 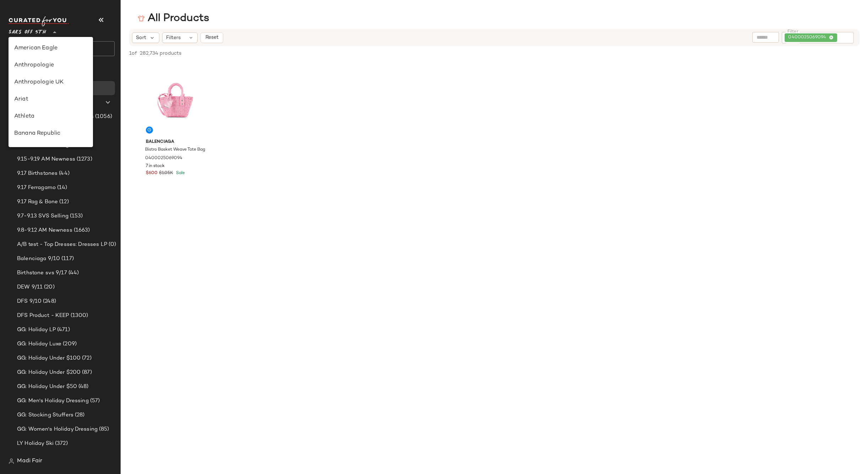 I want to click on span: (85), so click(x=104, y=429).